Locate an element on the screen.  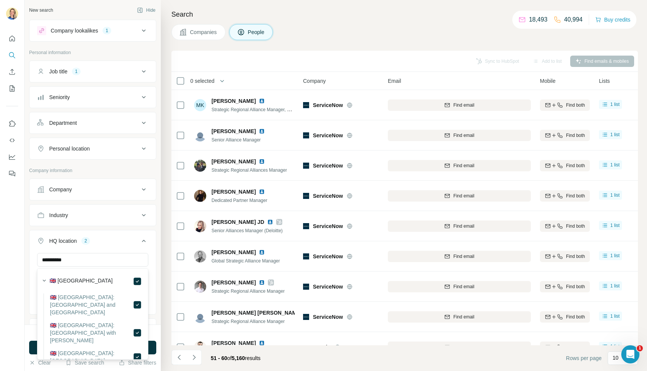
p: Company information is located at coordinates (93, 171).